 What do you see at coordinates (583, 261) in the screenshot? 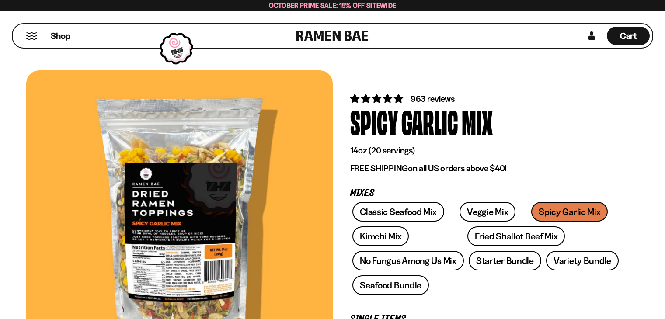
I see `a: Variety Bundle` at bounding box center [583, 261].